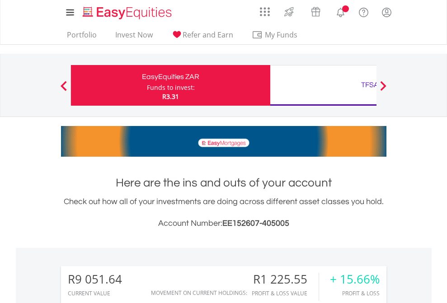  Describe the element at coordinates (355, 279) in the screenshot. I see `div: + 15.66%` at that location.